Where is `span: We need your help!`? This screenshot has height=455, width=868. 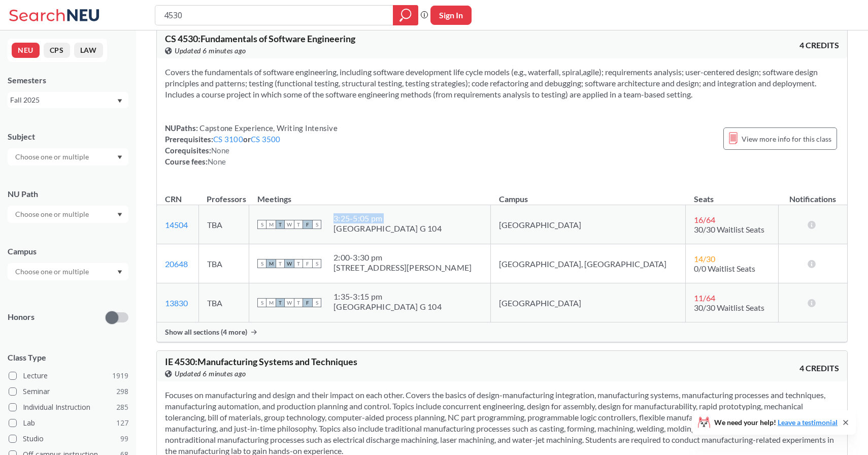 span: We need your help! is located at coordinates (776, 423).